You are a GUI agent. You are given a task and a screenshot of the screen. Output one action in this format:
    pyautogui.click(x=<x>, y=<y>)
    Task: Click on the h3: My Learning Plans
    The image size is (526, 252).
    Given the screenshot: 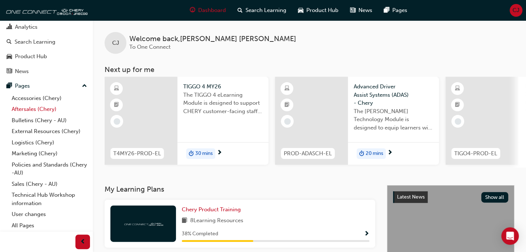 What is the action you would take?
    pyautogui.click(x=239, y=189)
    